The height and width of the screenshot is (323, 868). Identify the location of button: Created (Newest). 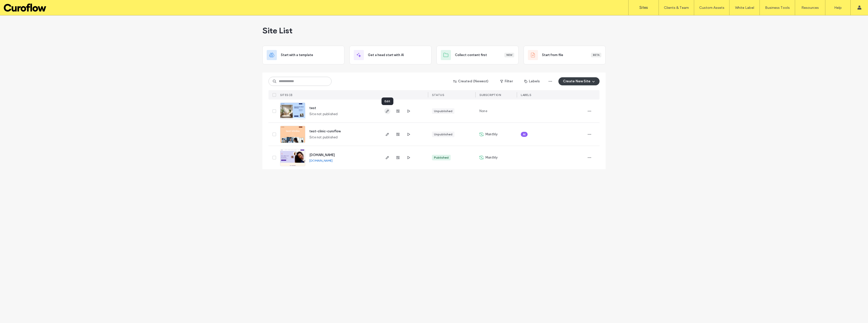
(471, 81).